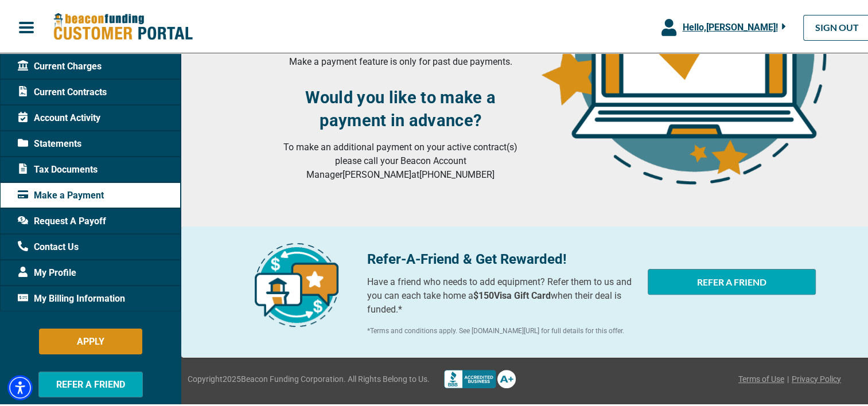  Describe the element at coordinates (57, 168) in the screenshot. I see `span: Tax Documents` at that location.